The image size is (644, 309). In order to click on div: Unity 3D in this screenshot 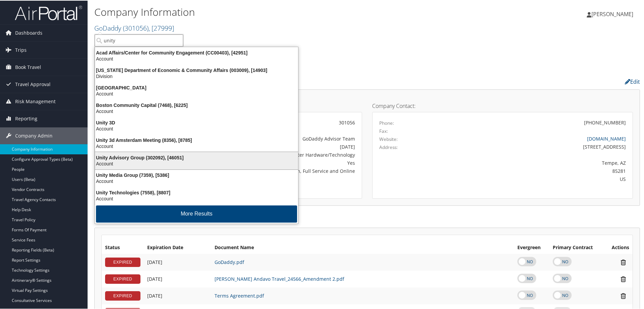, I will do `click(197, 122)`.